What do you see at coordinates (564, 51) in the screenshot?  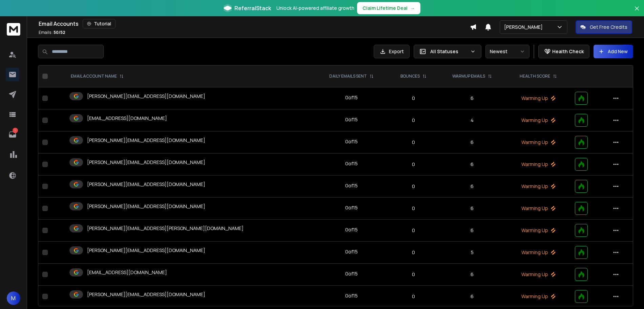 I see `button: Health Check` at bounding box center [564, 51].